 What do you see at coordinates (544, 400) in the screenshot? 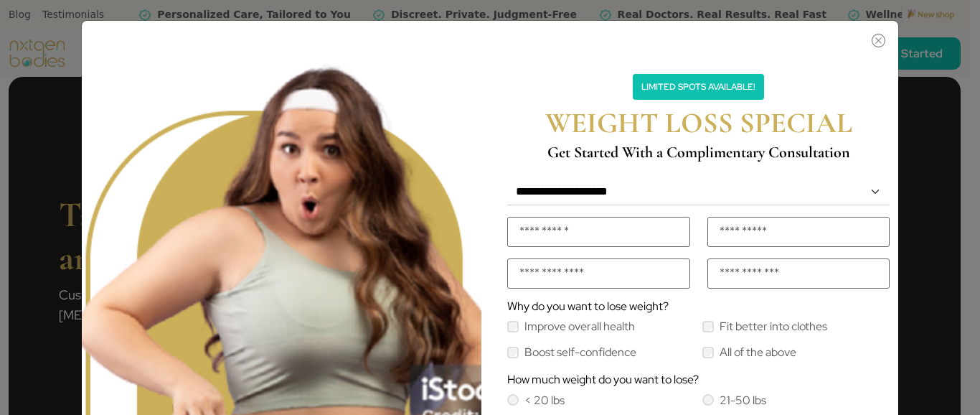
I see `label: < 20 lbs` at bounding box center [544, 400].